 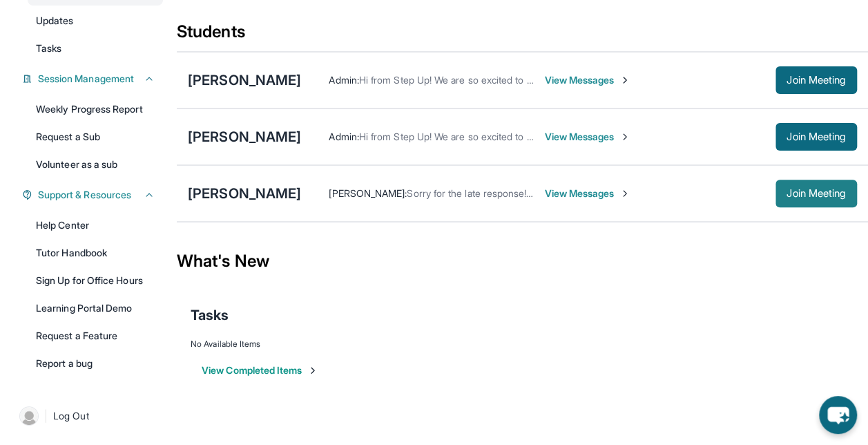 I want to click on button: Support & Resources, so click(x=93, y=195).